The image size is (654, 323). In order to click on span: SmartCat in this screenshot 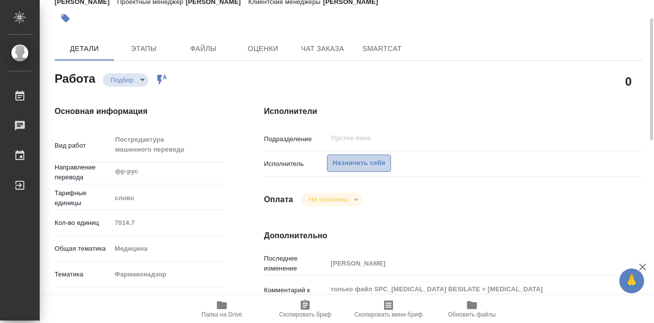, I will do `click(382, 49)`.